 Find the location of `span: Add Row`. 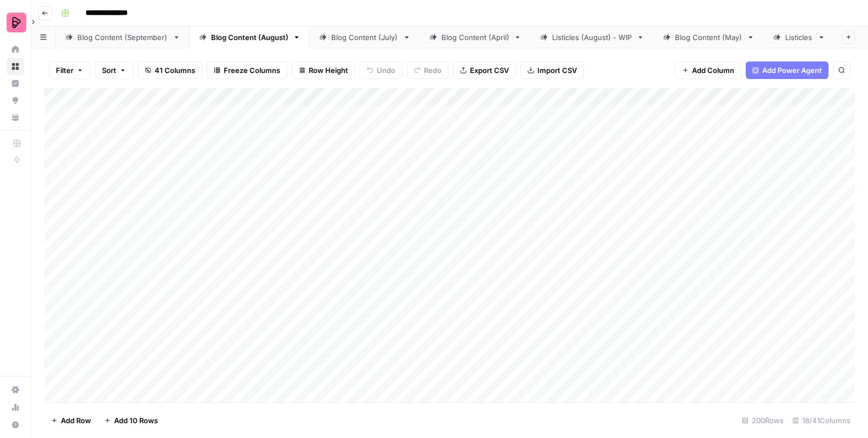

span: Add Row is located at coordinates (76, 420).